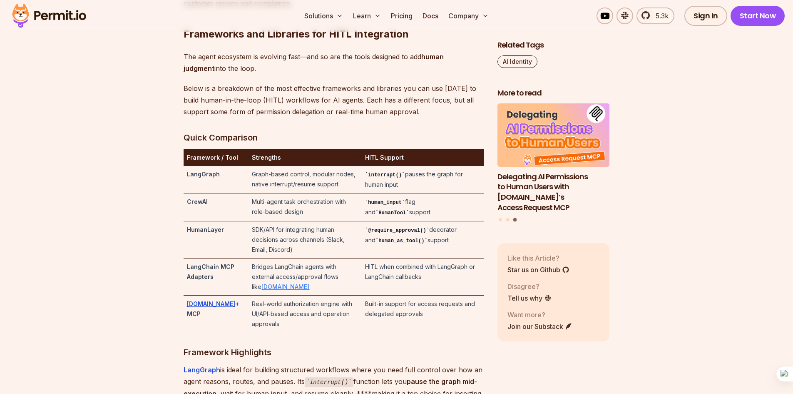 Image resolution: width=793 pixels, height=394 pixels. I want to click on strong: LangChain MCP Adapters, so click(211, 271).